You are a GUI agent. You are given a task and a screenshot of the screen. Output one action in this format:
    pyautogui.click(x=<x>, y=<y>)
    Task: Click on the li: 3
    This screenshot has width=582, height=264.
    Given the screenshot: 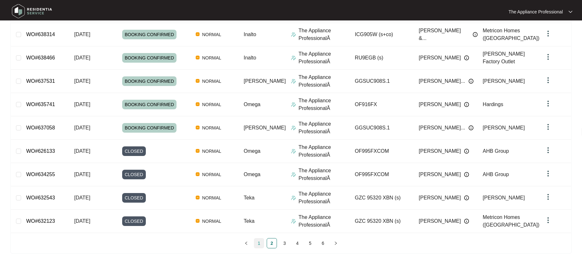 What is the action you would take?
    pyautogui.click(x=285, y=243)
    